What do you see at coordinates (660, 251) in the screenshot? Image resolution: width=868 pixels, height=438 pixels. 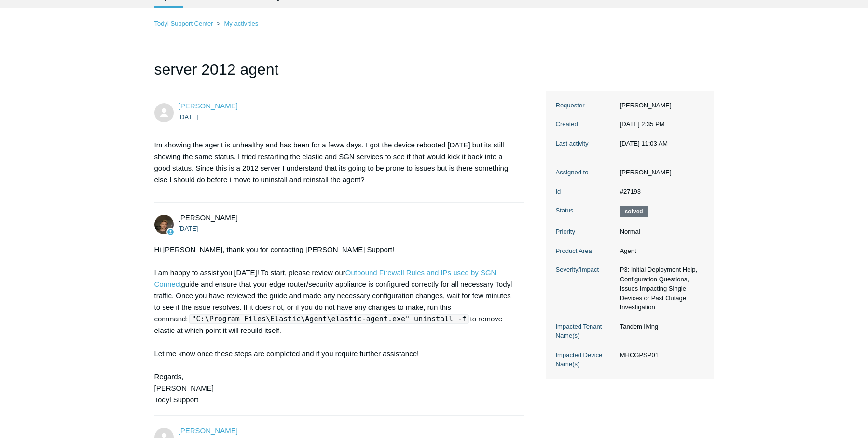 I see `dd: Agent` at bounding box center [660, 251].